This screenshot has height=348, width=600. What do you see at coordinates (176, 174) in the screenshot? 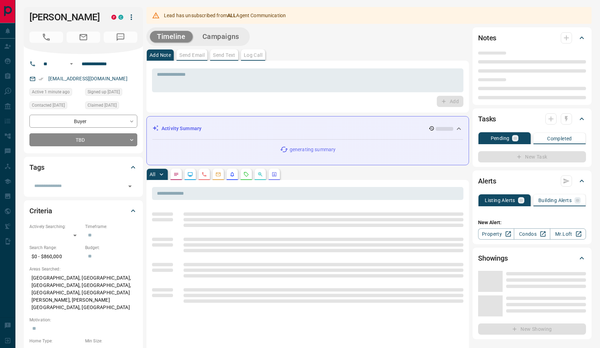
I see `svg: Notes` at bounding box center [176, 174].